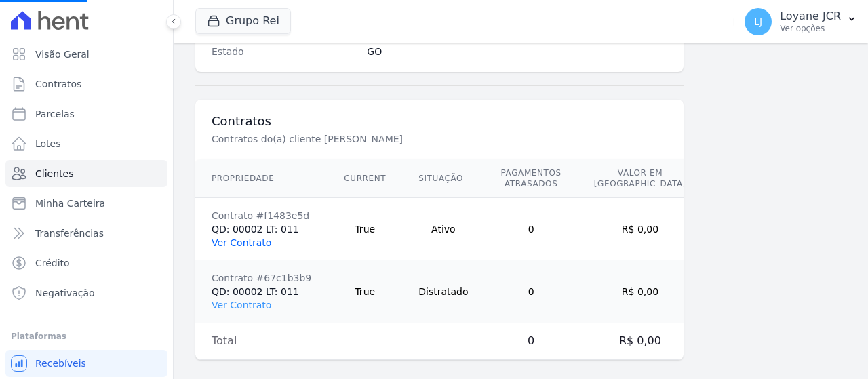  I want to click on span: Recebíveis, so click(60, 364).